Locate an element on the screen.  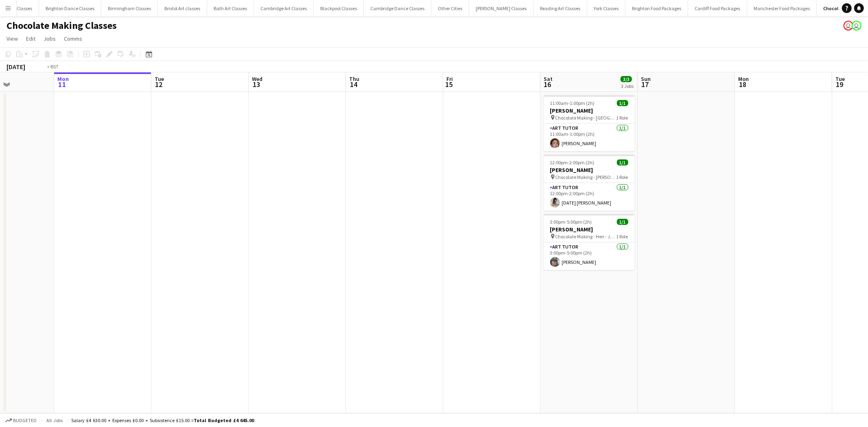
div: 3 Jobs is located at coordinates (627, 86).